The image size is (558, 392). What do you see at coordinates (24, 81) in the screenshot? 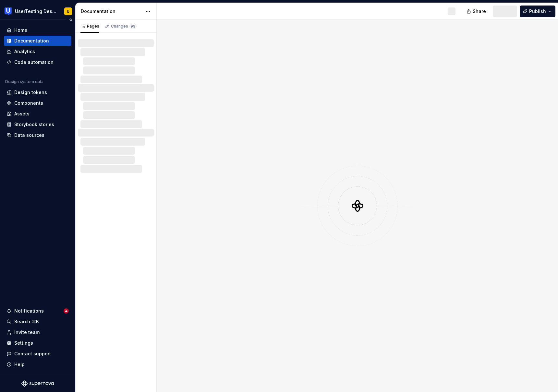
I see `div: Design system data` at bounding box center [24, 81].